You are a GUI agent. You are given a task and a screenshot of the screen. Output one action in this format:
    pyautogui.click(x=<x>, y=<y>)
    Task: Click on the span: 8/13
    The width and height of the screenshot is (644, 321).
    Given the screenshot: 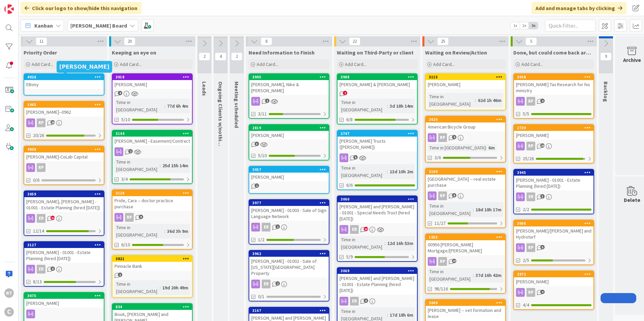 What is the action you would take?
    pyautogui.click(x=37, y=281)
    